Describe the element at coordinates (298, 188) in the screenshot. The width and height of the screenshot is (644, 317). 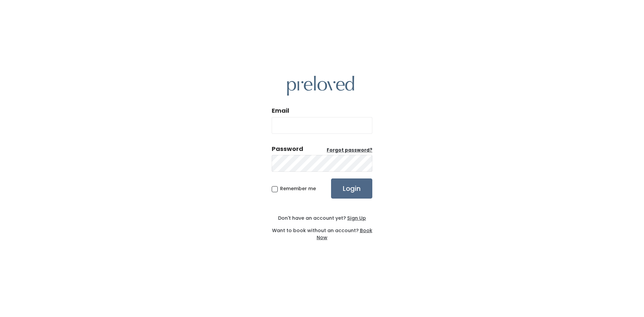
I see `span: Remember me` at that location.